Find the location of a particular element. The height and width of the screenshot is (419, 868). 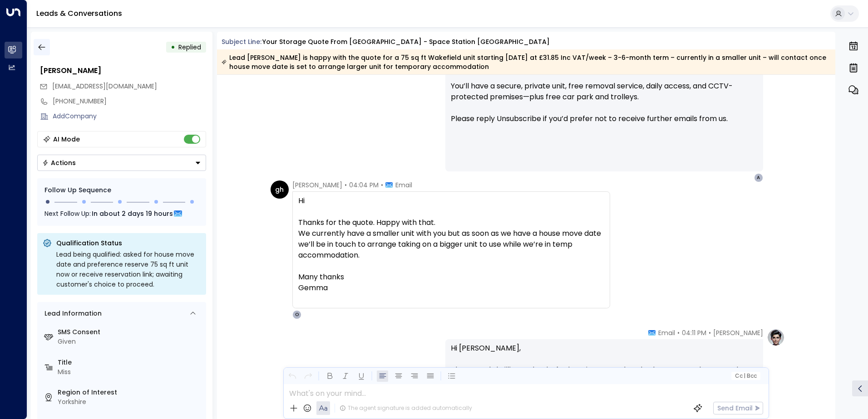

div: A is located at coordinates (759, 178).